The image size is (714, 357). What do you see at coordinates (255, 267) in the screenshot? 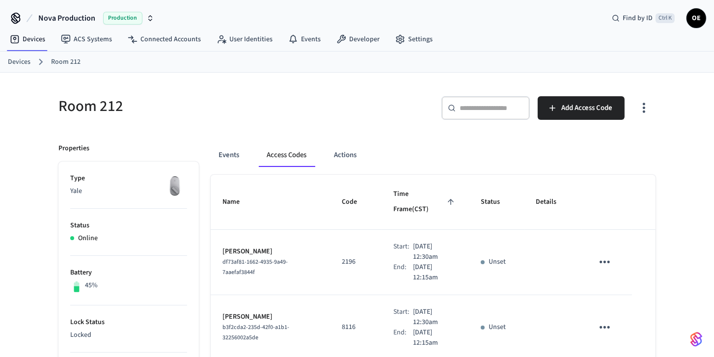
I see `span: df73af81-1662-4935-9a49-7aaefaf3844f` at bounding box center [255, 267].